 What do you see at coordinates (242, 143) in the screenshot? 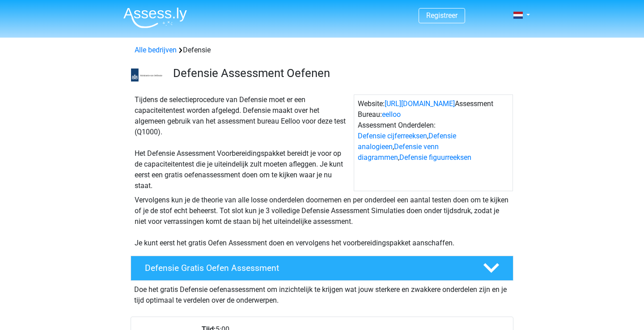
I see `div: Tijdens de selectieprocedure van Defensie moet er een capaciteitentest worden afgelegd. Defensie ...` at bounding box center [242, 143].